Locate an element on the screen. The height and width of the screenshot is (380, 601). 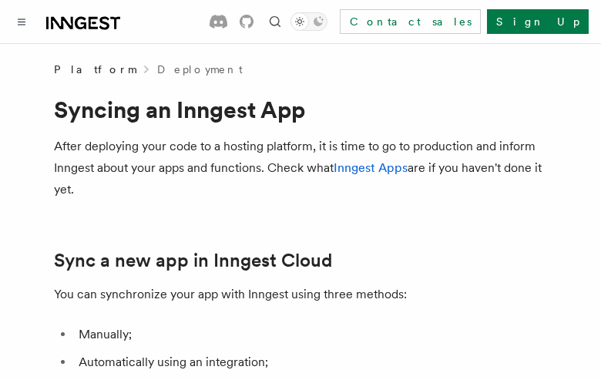
h1: Syncing an Inngest App is located at coordinates (300, 109).